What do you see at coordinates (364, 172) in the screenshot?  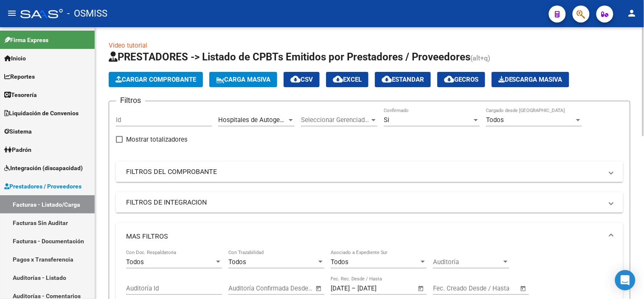 I see `mat-panel-title: FILTROS DEL COMPROBANTE` at bounding box center [364, 172].